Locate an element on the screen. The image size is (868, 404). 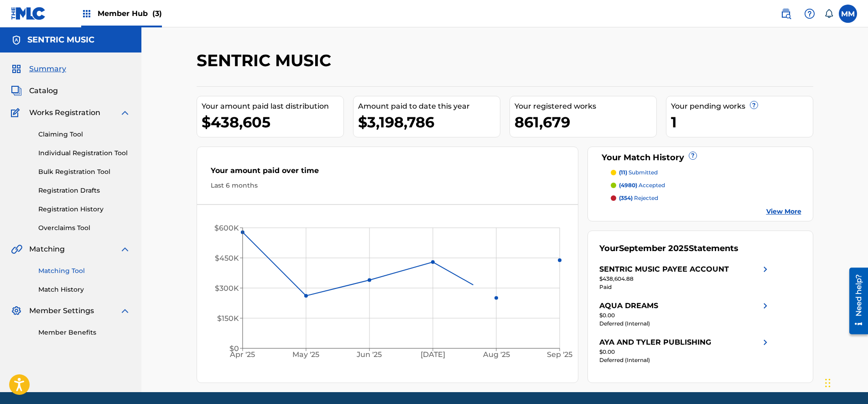
div: AQUA DREAMS is located at coordinates (628, 305).